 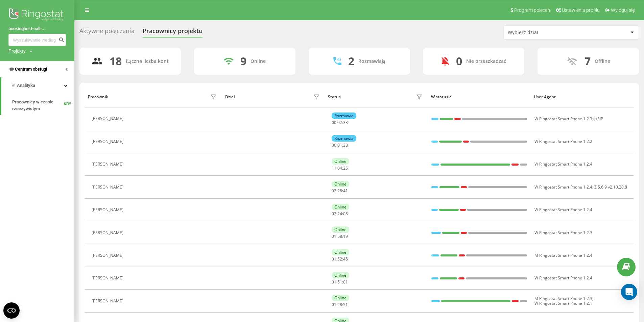 I want to click on button: Open CMP widget, so click(x=11, y=311).